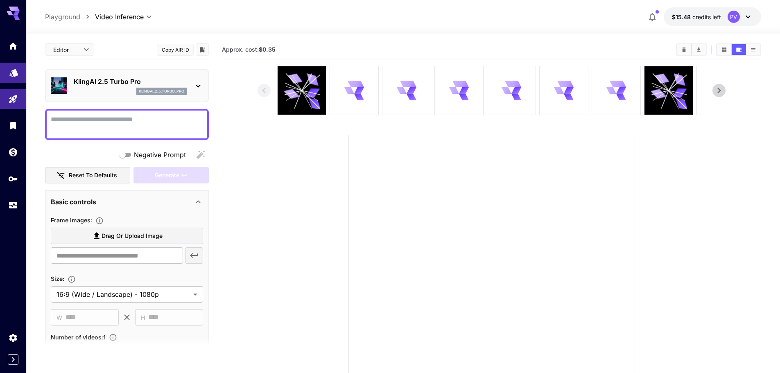 This screenshot has width=780, height=373. What do you see at coordinates (13, 337) in the screenshot?
I see `div: Settings` at bounding box center [13, 337].